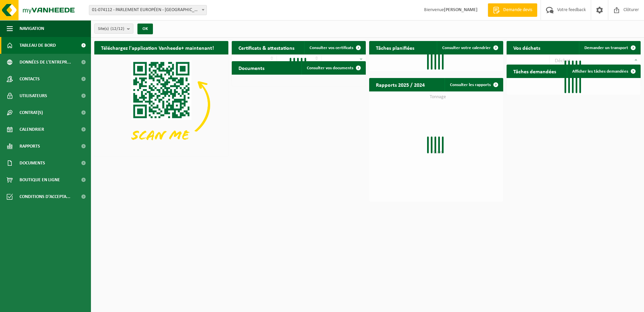 This screenshot has height=312, width=644. What do you see at coordinates (534, 71) in the screenshot?
I see `h2: Tâches demandées` at bounding box center [534, 71].